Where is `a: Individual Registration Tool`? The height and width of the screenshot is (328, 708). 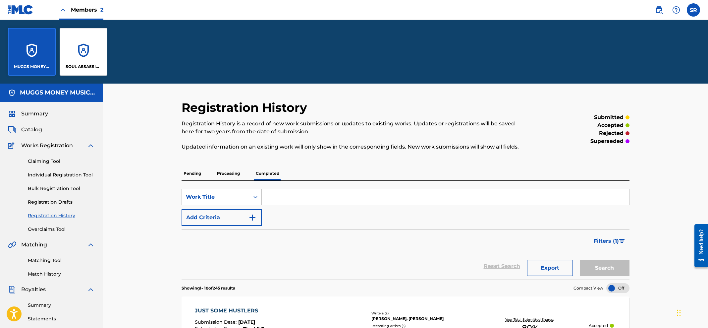
a: Individual Registration Tool is located at coordinates (61, 175).